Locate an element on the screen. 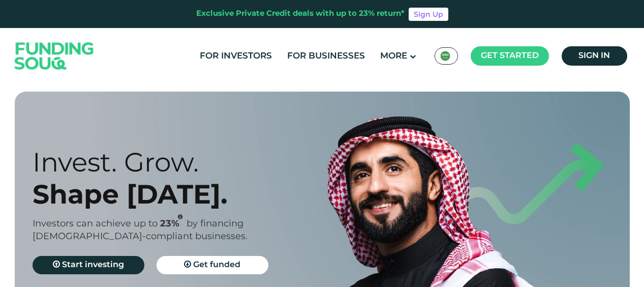 The width and height of the screenshot is (644, 287). i: 23% IRR (expected) ~ 15% Net yield (expected) is located at coordinates (179, 217).